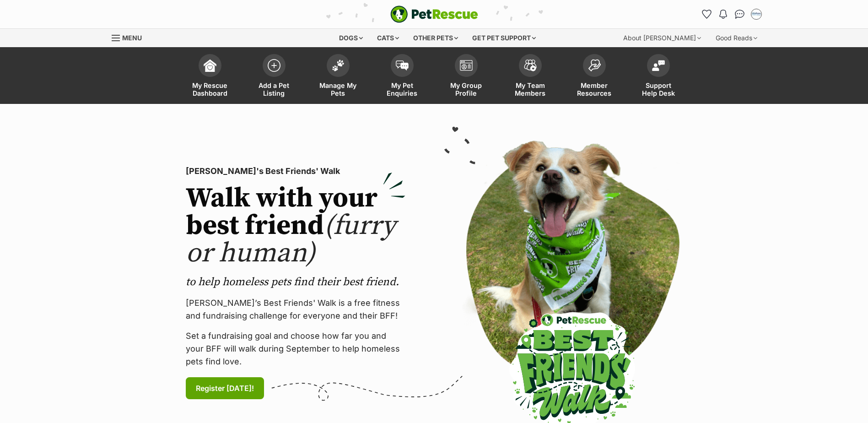  Describe the element at coordinates (338, 89) in the screenshot. I see `span: Manage My Pets` at that location.